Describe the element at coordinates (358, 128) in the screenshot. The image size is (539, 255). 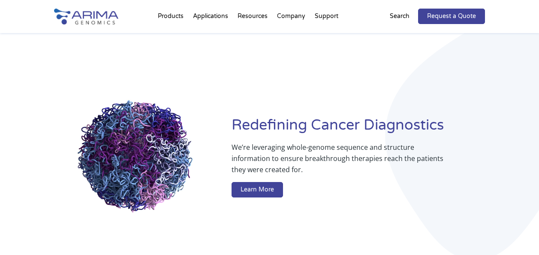
I see `h1: Redefining Cancer Diagnostics` at that location.